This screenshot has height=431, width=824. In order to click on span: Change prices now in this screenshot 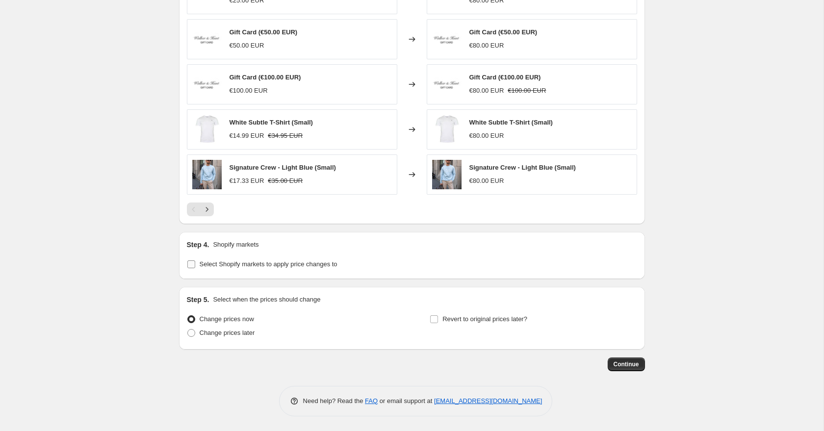, I will do `click(227, 319)`.